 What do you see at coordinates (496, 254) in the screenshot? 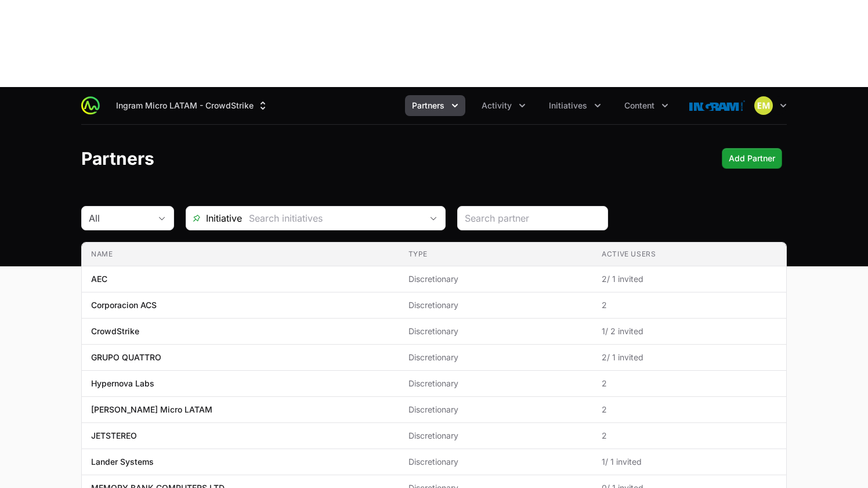
I see `th: Type` at bounding box center [496, 254].